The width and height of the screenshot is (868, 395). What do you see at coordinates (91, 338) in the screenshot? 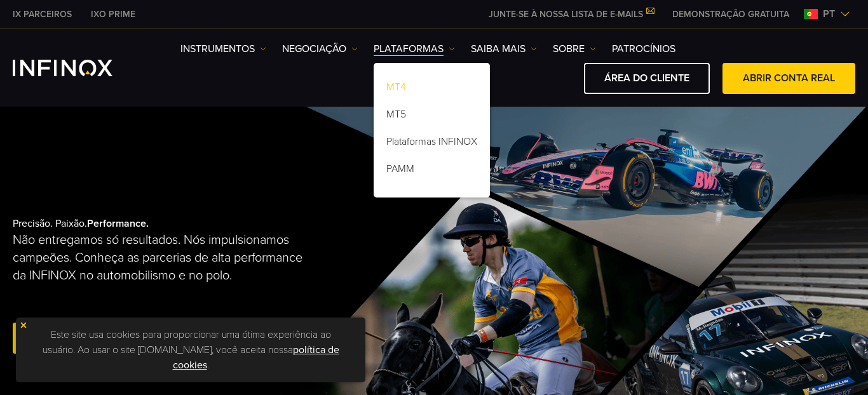
I see `a: abra uma conta real` at bounding box center [91, 338].